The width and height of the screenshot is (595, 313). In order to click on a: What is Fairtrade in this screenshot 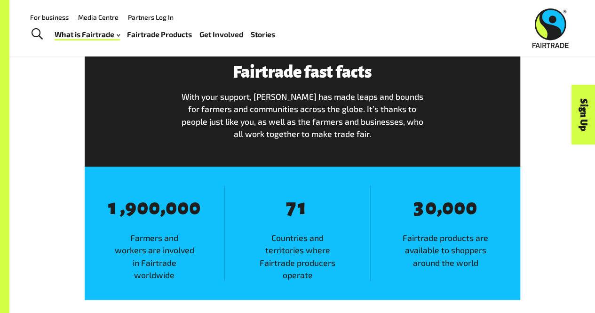, I will do `click(87, 34)`.